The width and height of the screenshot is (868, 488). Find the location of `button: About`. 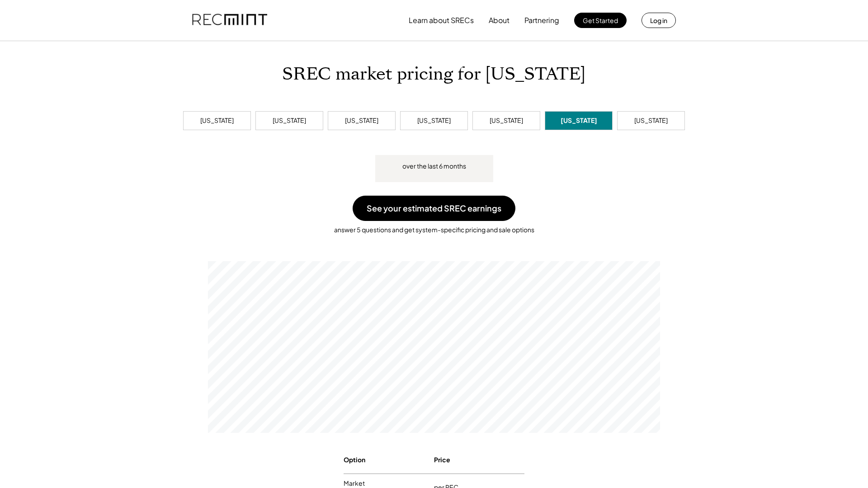

button: About is located at coordinates (499, 20).